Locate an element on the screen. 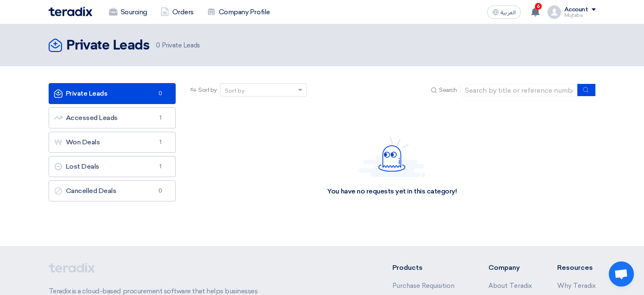  div: Sort by is located at coordinates (235, 91).